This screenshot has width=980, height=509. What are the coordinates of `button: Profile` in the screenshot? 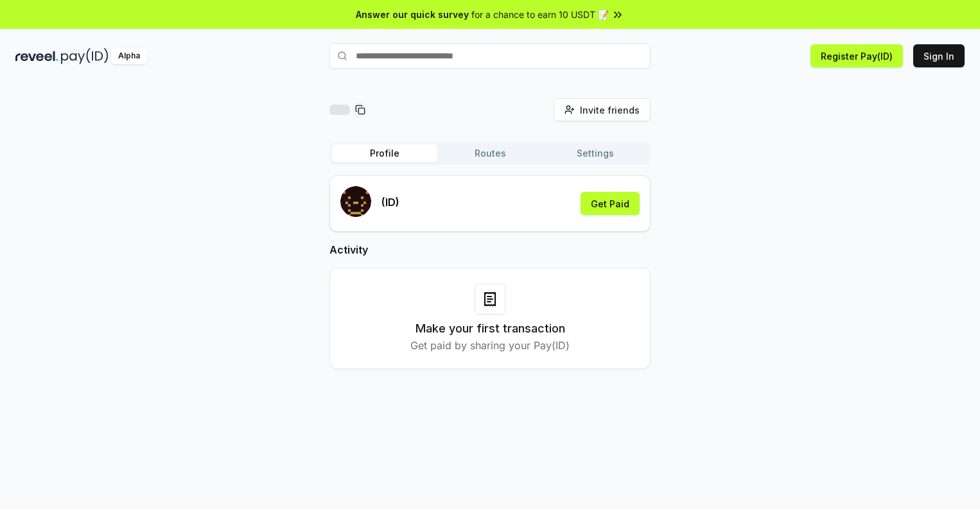 It's located at (385, 153).